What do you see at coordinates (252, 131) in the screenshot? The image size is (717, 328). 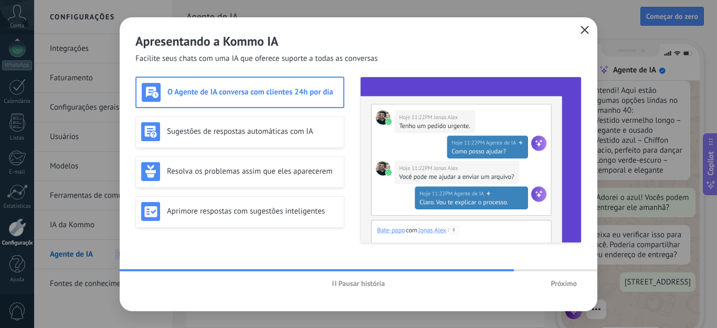 I see `h3: Sugestões de respostas automáticas com IA` at bounding box center [252, 131].